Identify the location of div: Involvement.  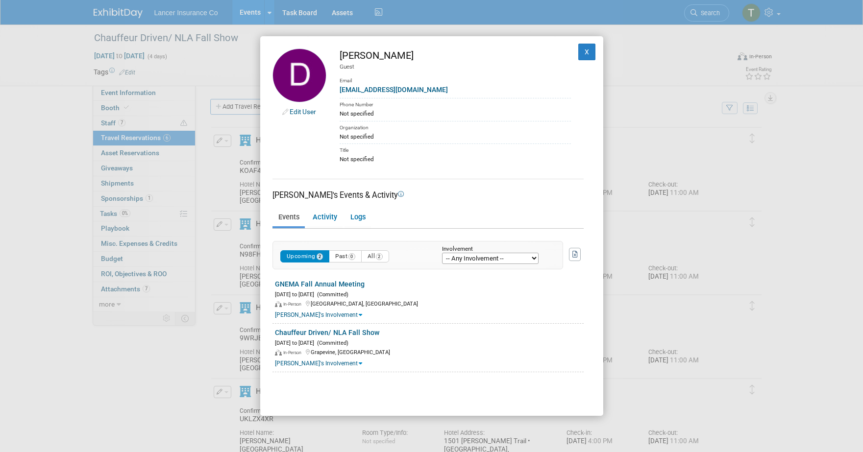
(495, 250).